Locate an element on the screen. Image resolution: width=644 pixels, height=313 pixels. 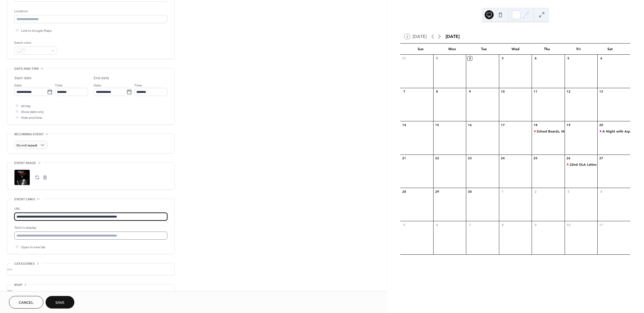
div: Sat is located at coordinates (610, 49).